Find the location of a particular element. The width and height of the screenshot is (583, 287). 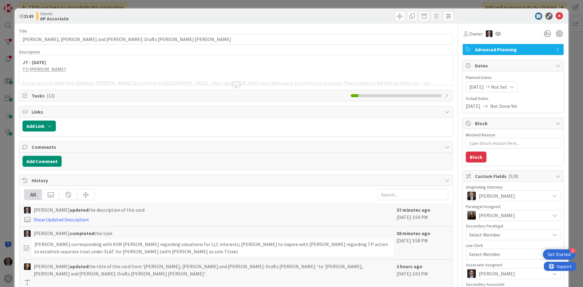

span: Owner is located at coordinates (476, 34).